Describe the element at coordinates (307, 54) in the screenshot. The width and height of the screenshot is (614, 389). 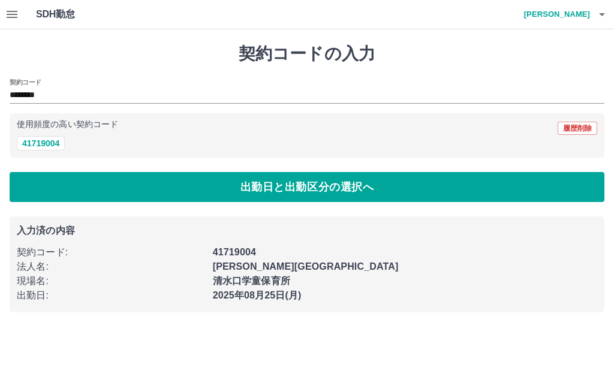
I see `h1: 契約コードの入力` at that location.